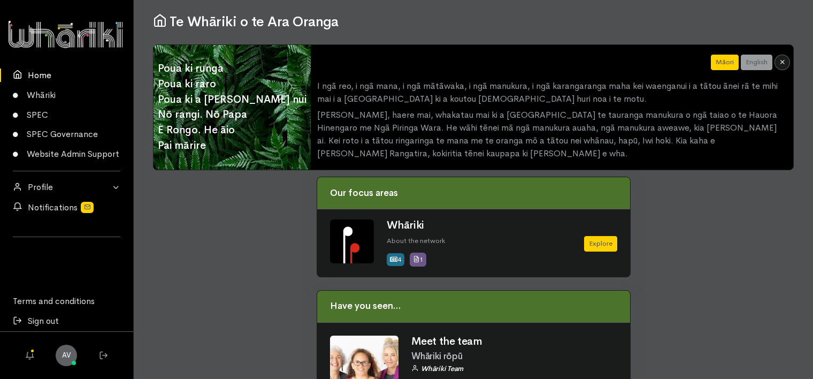 The height and width of the screenshot is (379, 813). Describe the element at coordinates (725, 62) in the screenshot. I see `button: Māori` at that location.